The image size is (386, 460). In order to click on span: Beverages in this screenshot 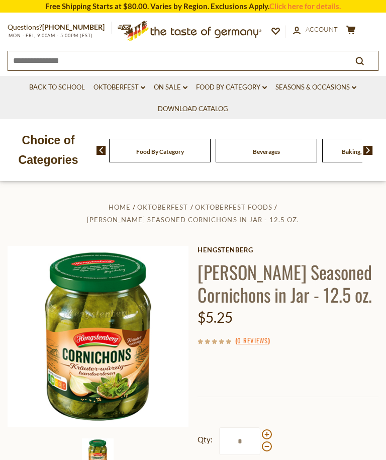, I will do `click(266, 151)`.